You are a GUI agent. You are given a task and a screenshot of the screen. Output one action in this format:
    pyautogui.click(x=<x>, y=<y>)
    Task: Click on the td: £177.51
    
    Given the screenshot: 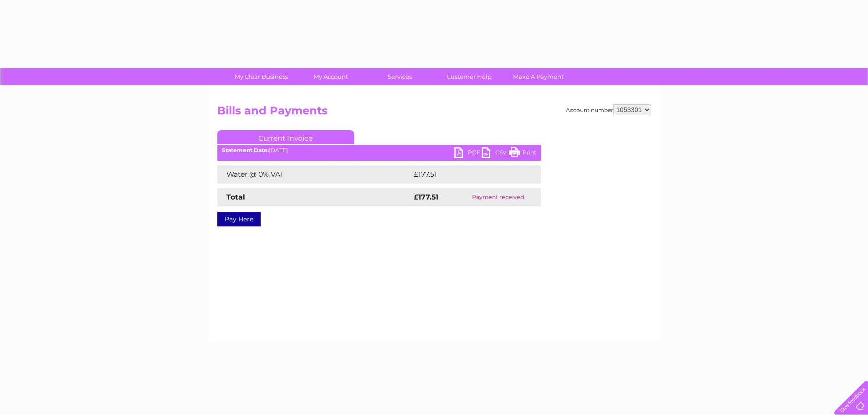 What is the action you would take?
    pyautogui.click(x=467, y=174)
    